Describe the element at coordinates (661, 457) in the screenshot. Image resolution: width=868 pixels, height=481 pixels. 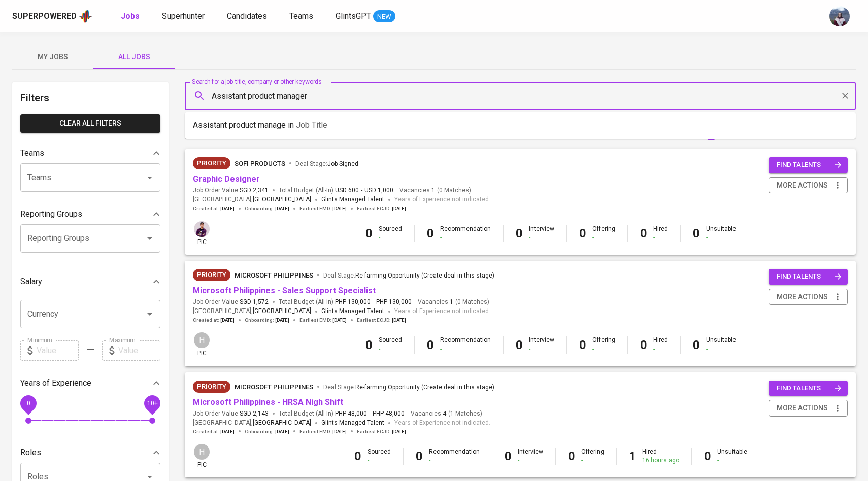
I see `div: Hired` at that location.